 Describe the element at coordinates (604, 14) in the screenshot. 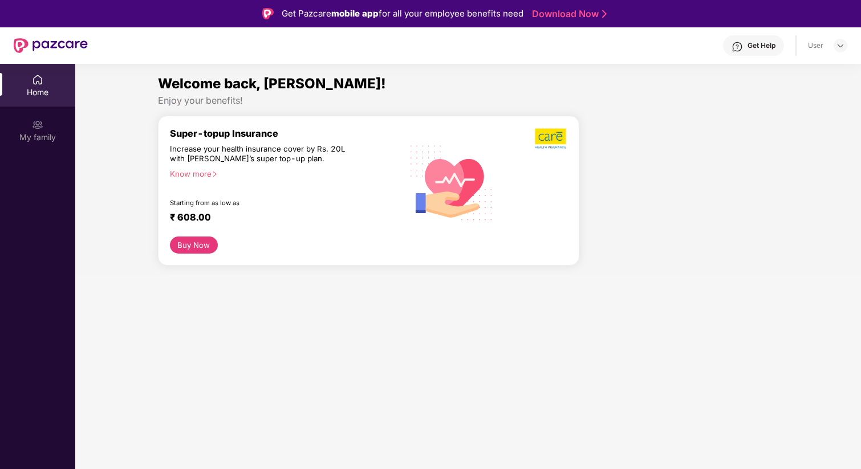

I see `img: Stroke` at that location.